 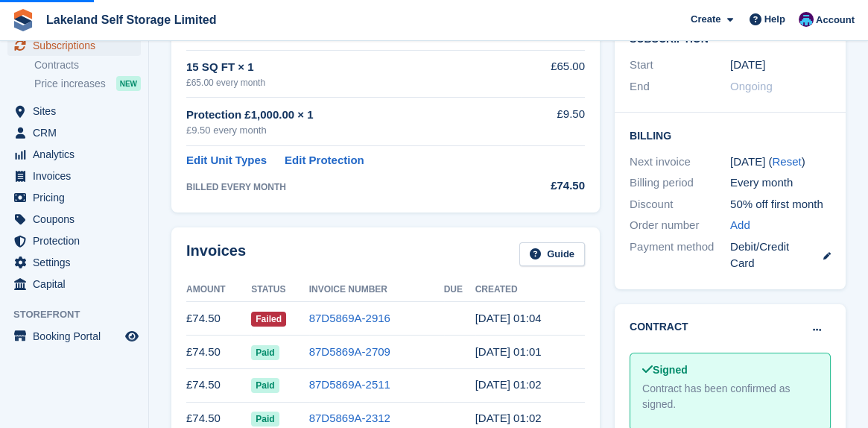 What do you see at coordinates (806, 19) in the screenshot?
I see `img: David Dickson` at bounding box center [806, 19].